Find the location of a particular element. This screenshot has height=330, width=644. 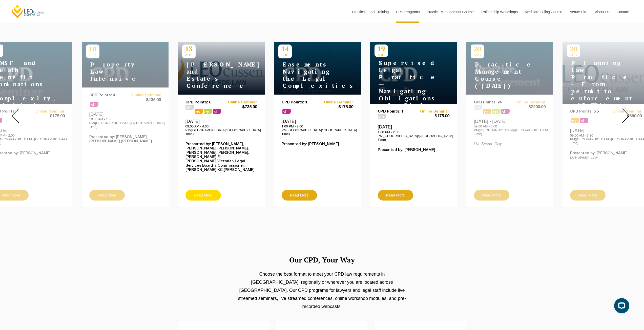

a: Practical Legal Training is located at coordinates (371, 12).